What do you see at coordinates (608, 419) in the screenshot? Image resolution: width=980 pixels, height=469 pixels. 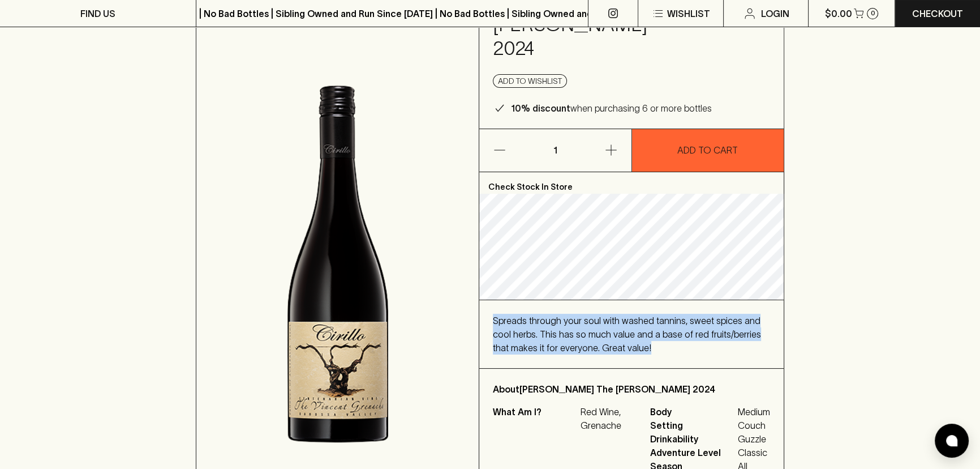 I see `p: Red Wine, Grenache` at bounding box center [608, 419].